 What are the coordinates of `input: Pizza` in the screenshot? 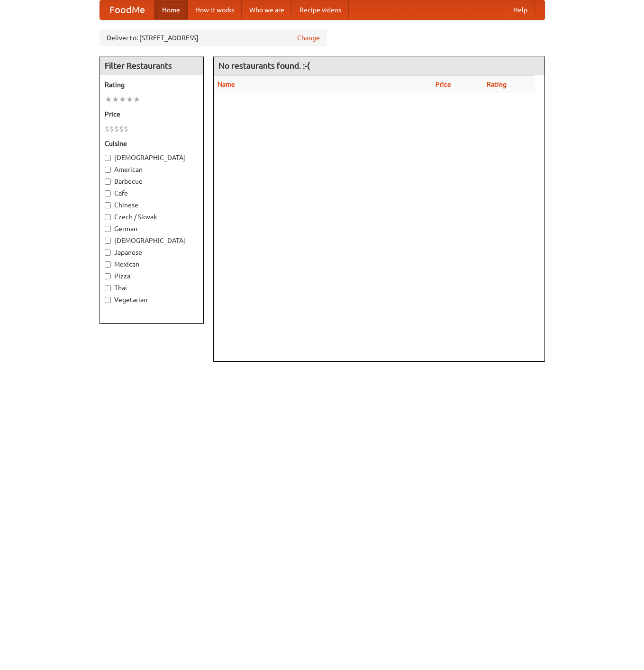 It's located at (107, 276).